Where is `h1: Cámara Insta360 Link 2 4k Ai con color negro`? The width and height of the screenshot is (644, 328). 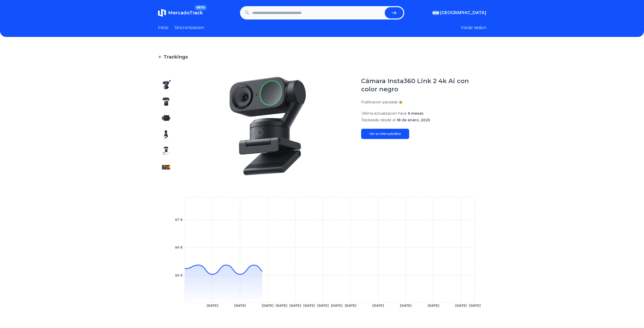 h1: Cámara Insta360 Link 2 4k Ai con color negro is located at coordinates (424, 85).